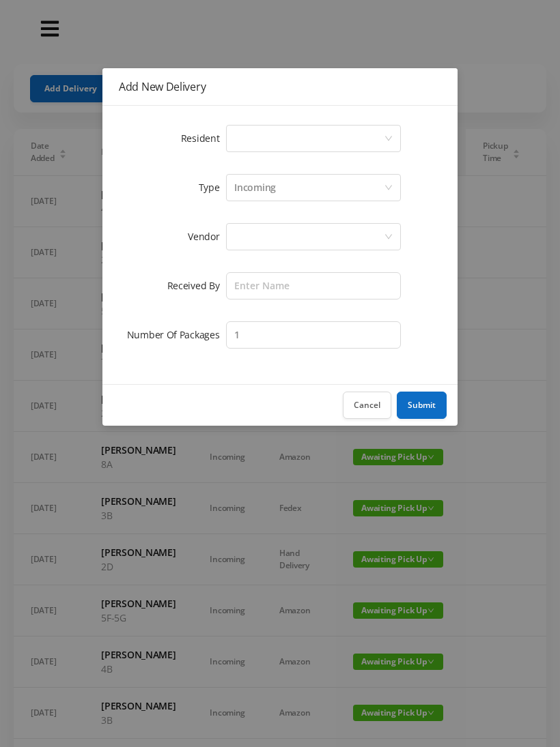  What do you see at coordinates (254, 188) in the screenshot?
I see `div: Incoming` at bounding box center [254, 188].